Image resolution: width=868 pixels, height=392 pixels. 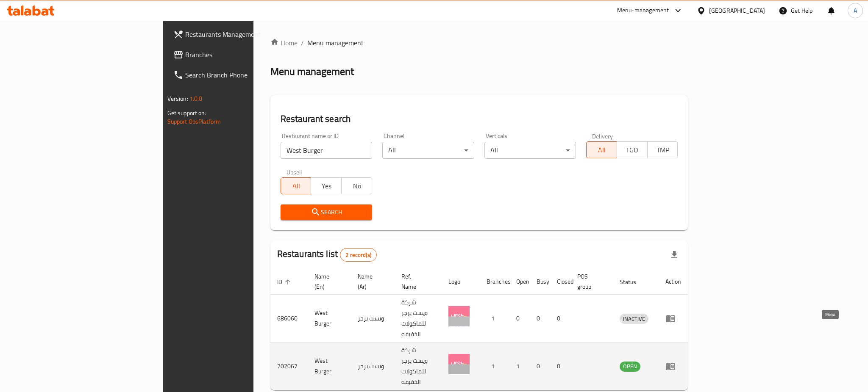 I want to click on button: TMP, so click(x=663, y=150).